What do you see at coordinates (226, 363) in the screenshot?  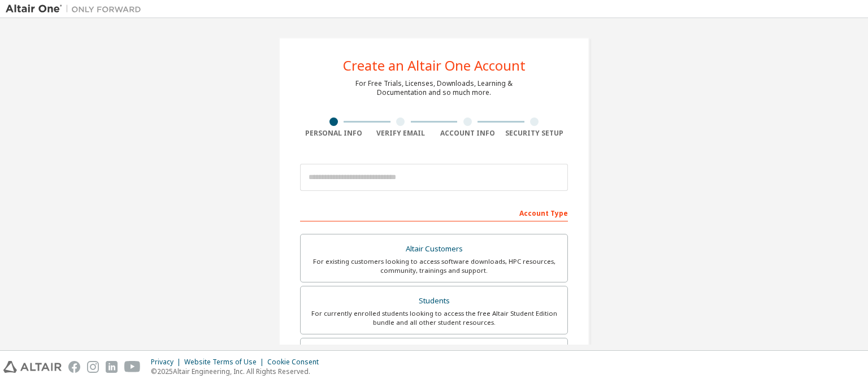 I see `div: Website Terms of Use` at bounding box center [226, 363].